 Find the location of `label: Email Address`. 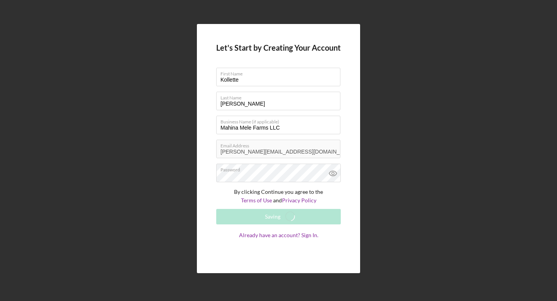

label: Email Address is located at coordinates (280, 144).